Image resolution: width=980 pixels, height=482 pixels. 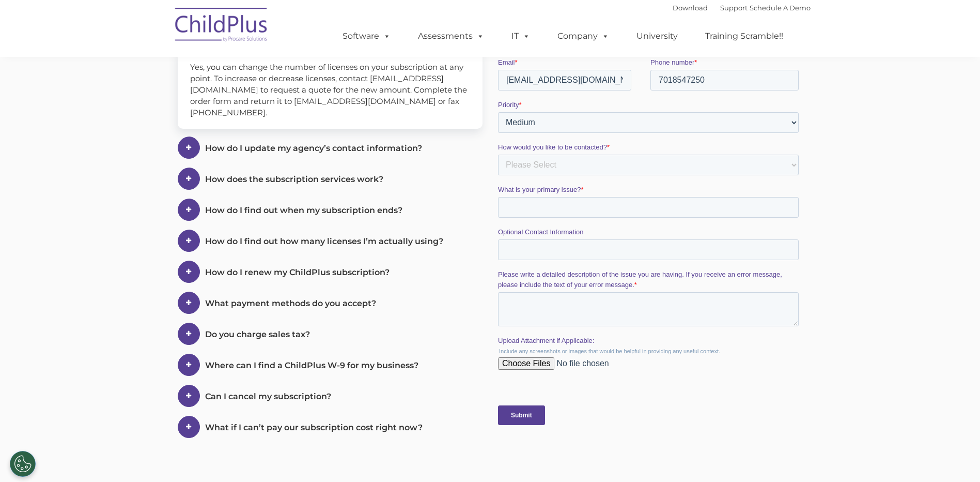 What do you see at coordinates (895, 426) in the screenshot?
I see `div: Chat Widget` at bounding box center [895, 426].